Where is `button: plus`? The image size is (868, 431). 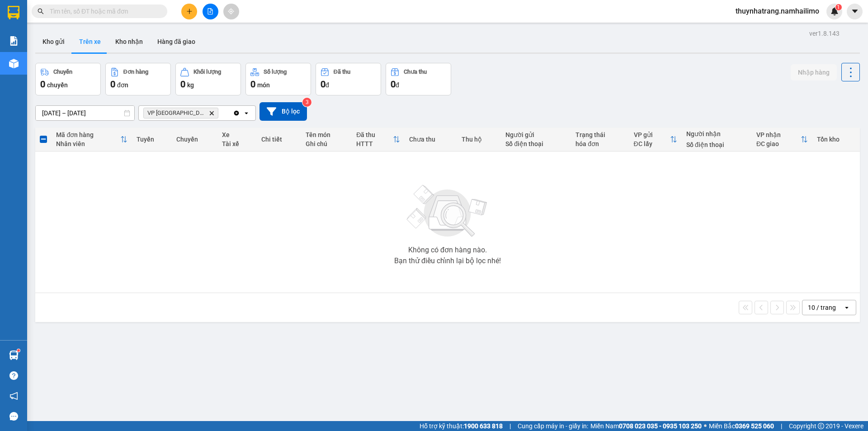 button: plus is located at coordinates (189, 11).